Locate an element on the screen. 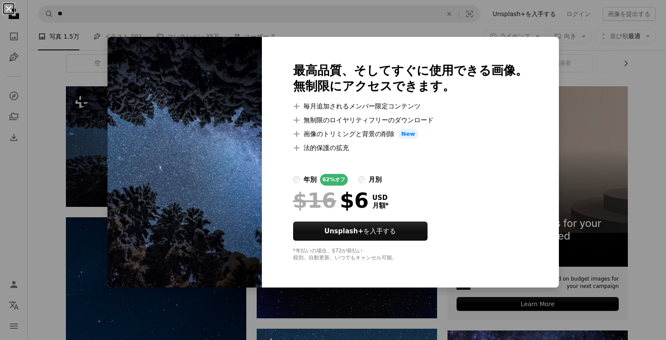  li: 法的保護の拡充 is located at coordinates (410, 148).